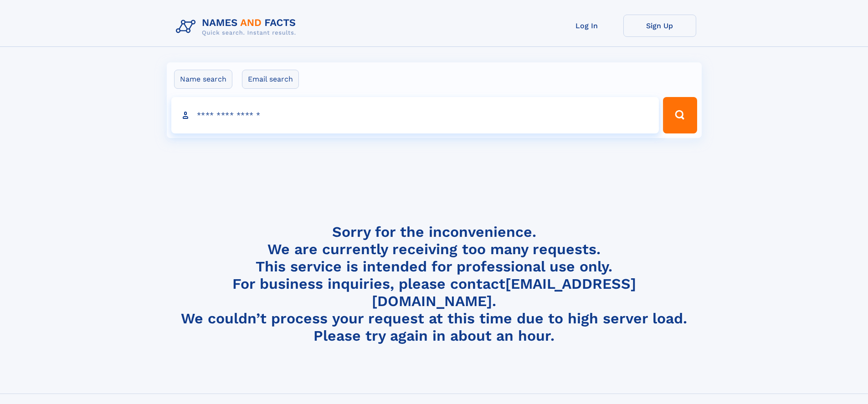 This screenshot has width=868, height=404. What do you see at coordinates (238, 27) in the screenshot?
I see `img: Logo Names and Facts` at bounding box center [238, 27].